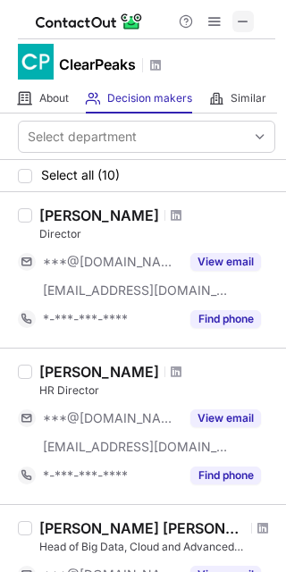  Describe the element at coordinates (157, 547) in the screenshot. I see `div: Head of Big Data, Cloud and Advanced Analytics` at that location.